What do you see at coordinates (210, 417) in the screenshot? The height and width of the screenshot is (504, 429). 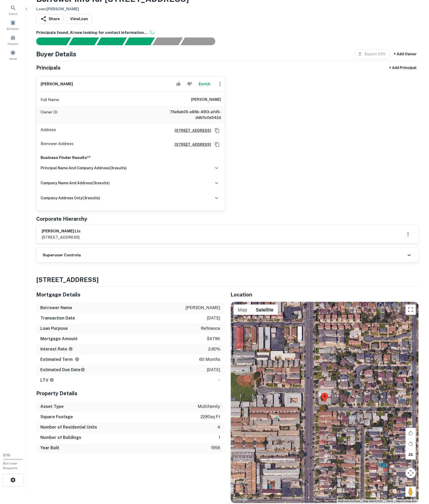 I see `p: 2280 sq ft` at bounding box center [210, 417].